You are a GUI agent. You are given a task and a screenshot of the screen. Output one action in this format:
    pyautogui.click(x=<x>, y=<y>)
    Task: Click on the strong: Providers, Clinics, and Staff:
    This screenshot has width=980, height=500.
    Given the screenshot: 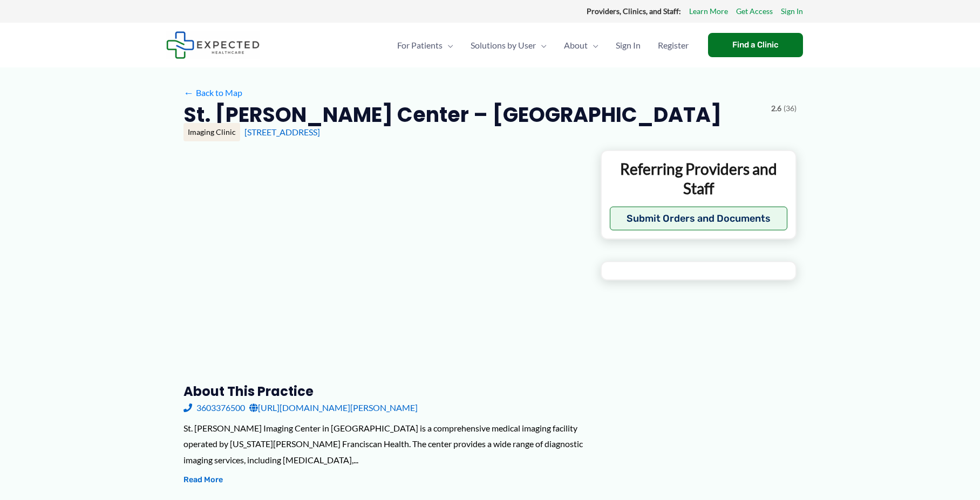 What is the action you would take?
    pyautogui.click(x=633, y=11)
    